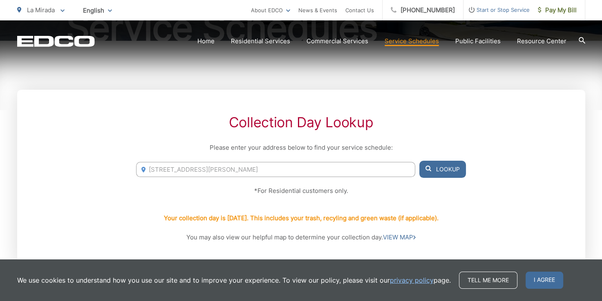  What do you see at coordinates (301, 148) in the screenshot?
I see `p: Please enter your address below to find your service schedule:` at bounding box center [301, 148].